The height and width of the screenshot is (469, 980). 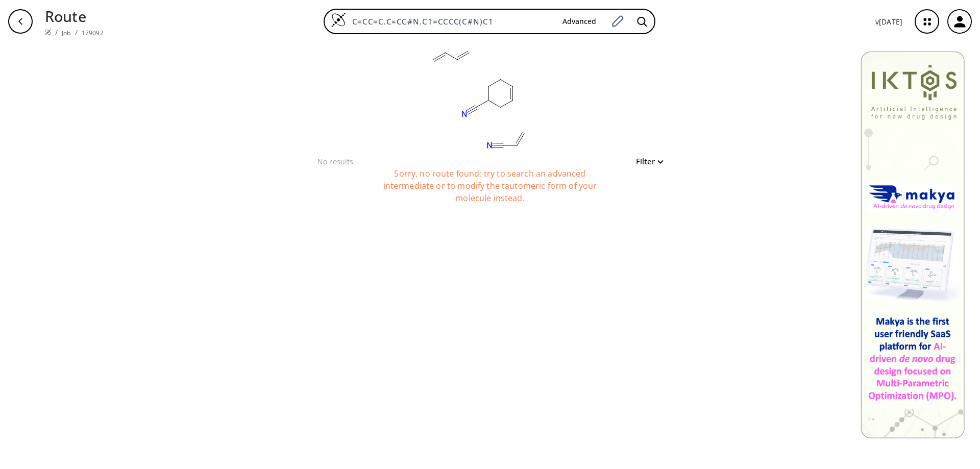 I want to click on a: Job, so click(x=66, y=33).